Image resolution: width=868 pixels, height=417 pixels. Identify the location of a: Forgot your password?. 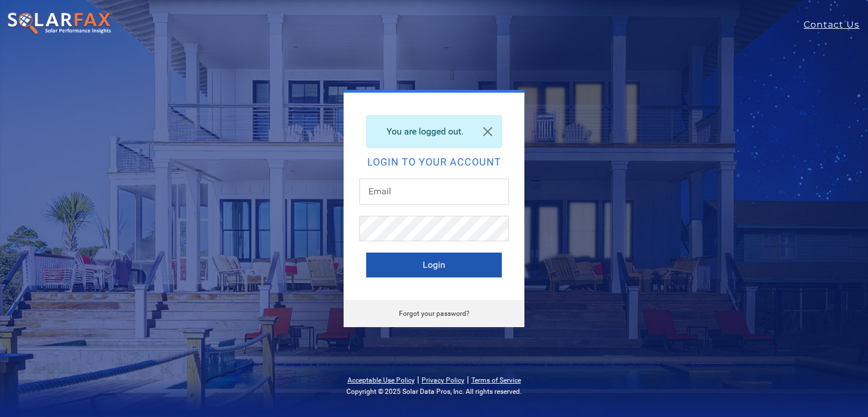
(434, 314).